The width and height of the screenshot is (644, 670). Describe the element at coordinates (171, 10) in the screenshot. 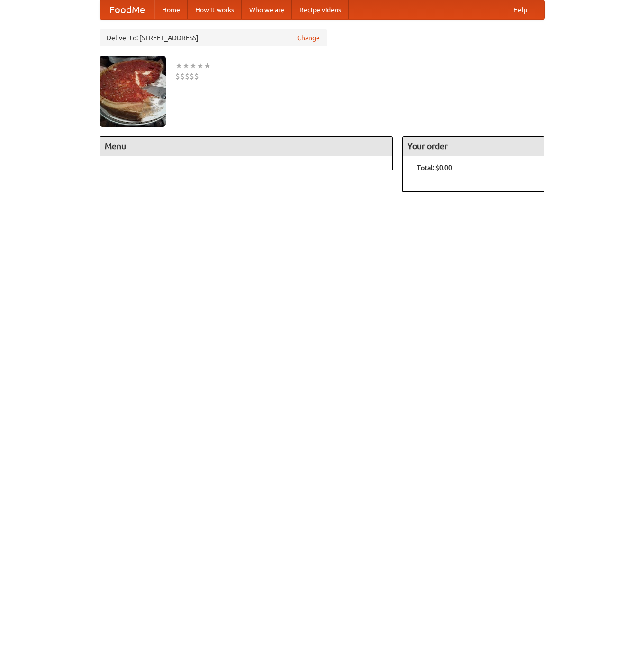

I see `a: Home` at that location.